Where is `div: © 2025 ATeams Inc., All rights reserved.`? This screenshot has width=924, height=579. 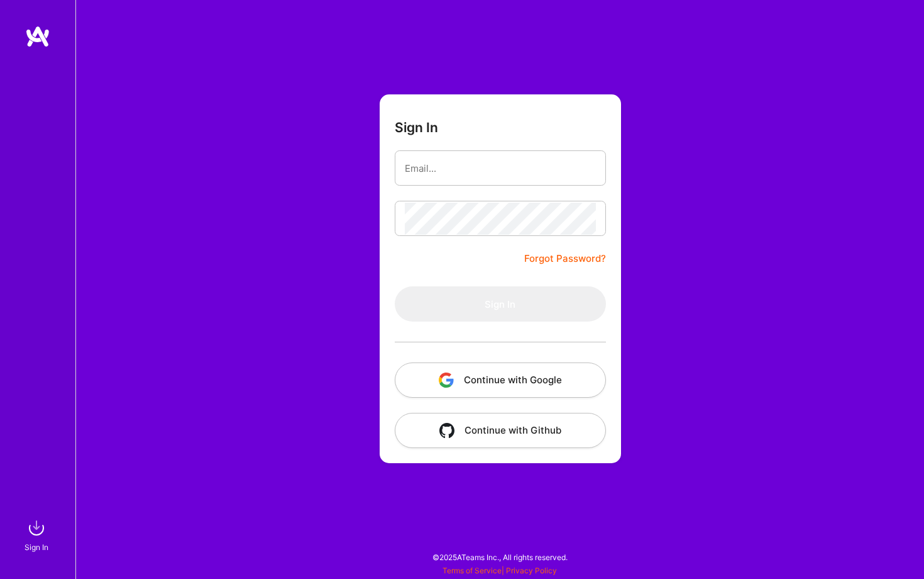 div: © 2025 ATeams Inc., All rights reserved. is located at coordinates (500, 557).